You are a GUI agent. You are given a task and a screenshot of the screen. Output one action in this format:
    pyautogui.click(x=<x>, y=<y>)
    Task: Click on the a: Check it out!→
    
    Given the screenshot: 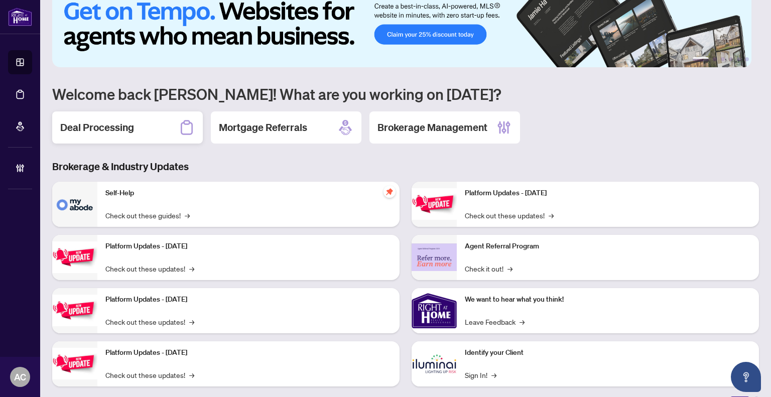 What is the action you would take?
    pyautogui.click(x=488, y=268)
    